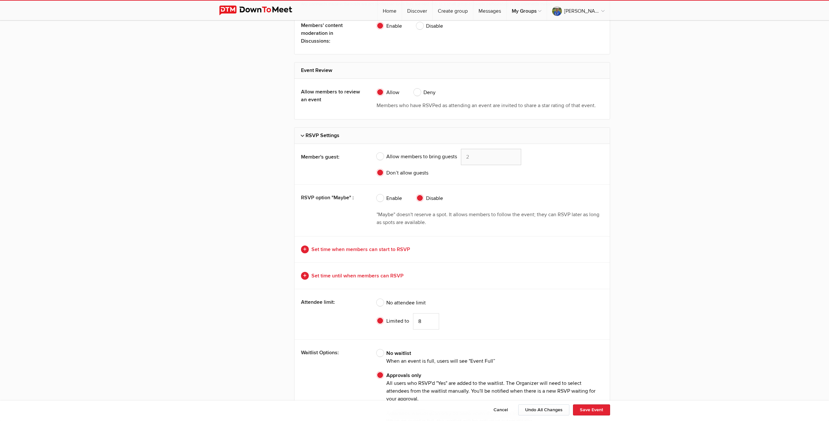  Describe the element at coordinates (403, 173) in the screenshot. I see `span: Don’t allow guests` at that location.